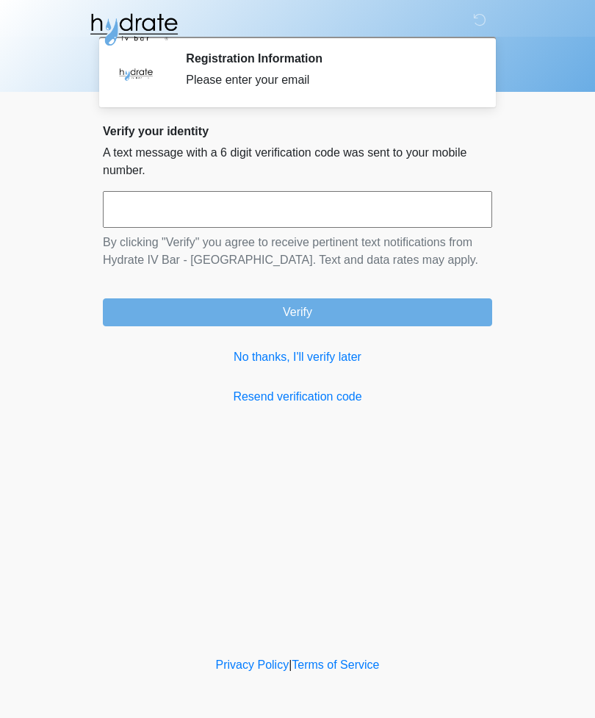 This screenshot has width=595, height=718. What do you see at coordinates (298, 131) in the screenshot?
I see `h2: Verify your identity` at bounding box center [298, 131].